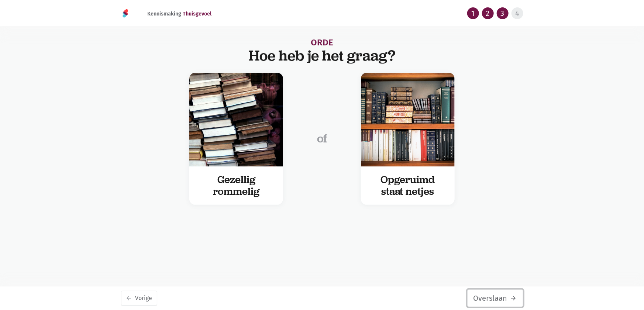  Describe the element at coordinates (198, 13) in the screenshot. I see `span: Thuisgevoel` at that location.